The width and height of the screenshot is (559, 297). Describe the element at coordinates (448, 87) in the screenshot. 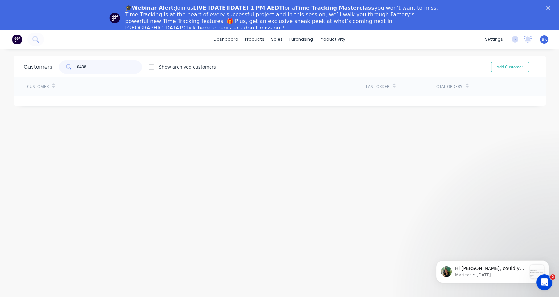

I see `div: Total Orders` at that location.